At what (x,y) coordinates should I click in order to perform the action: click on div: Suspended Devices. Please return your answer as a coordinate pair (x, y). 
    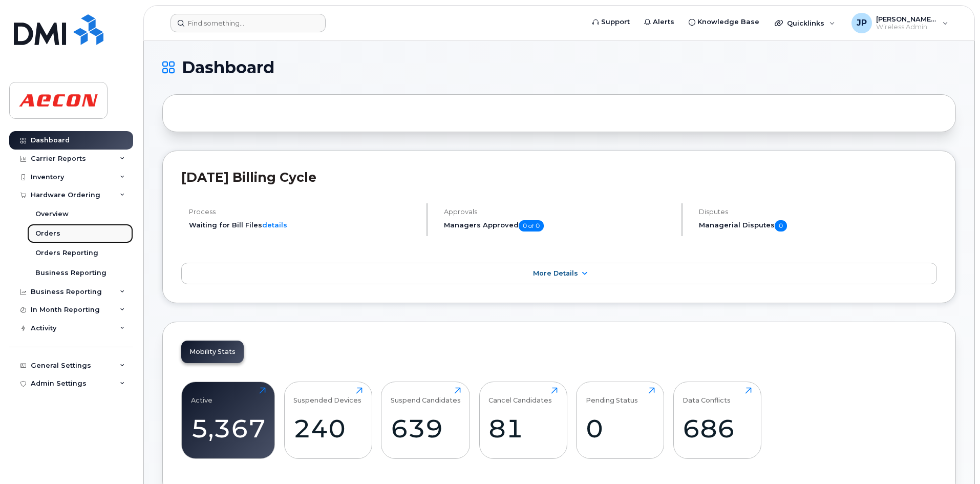
    Looking at the image, I should click on (327, 396).